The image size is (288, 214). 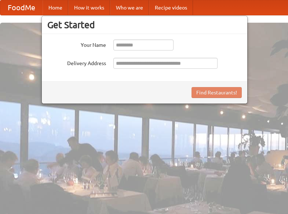 I want to click on a: Home, so click(x=55, y=8).